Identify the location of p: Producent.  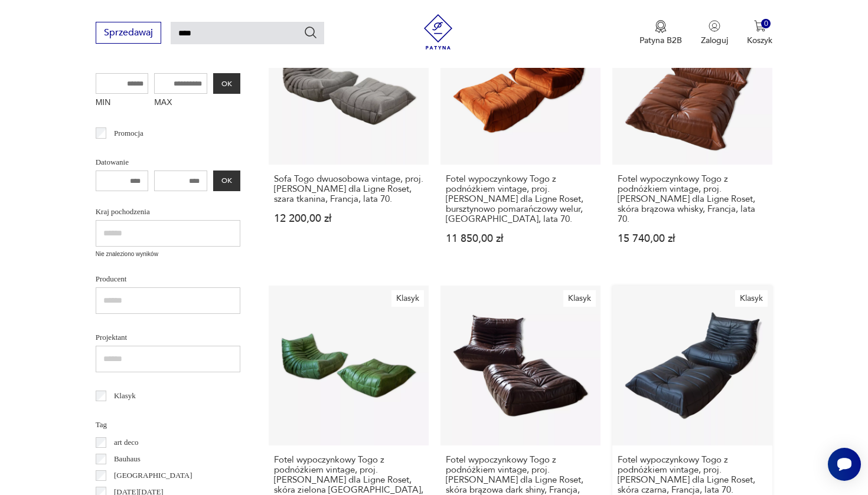
(168, 279).